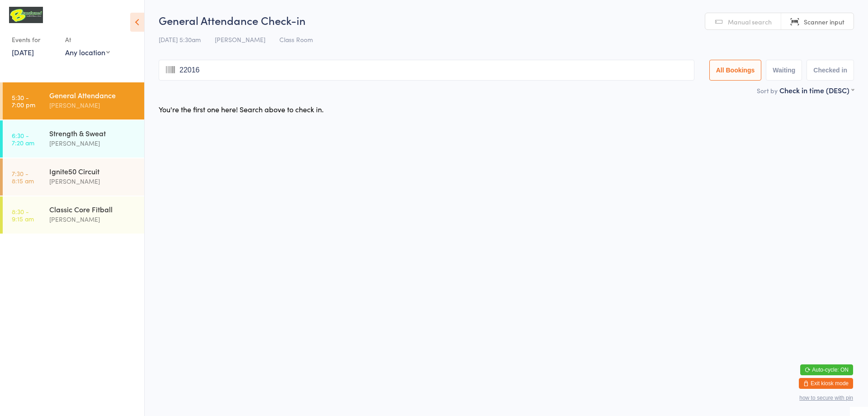 This screenshot has height=416, width=868. Describe the element at coordinates (426, 70) in the screenshot. I see `input: Search` at that location.